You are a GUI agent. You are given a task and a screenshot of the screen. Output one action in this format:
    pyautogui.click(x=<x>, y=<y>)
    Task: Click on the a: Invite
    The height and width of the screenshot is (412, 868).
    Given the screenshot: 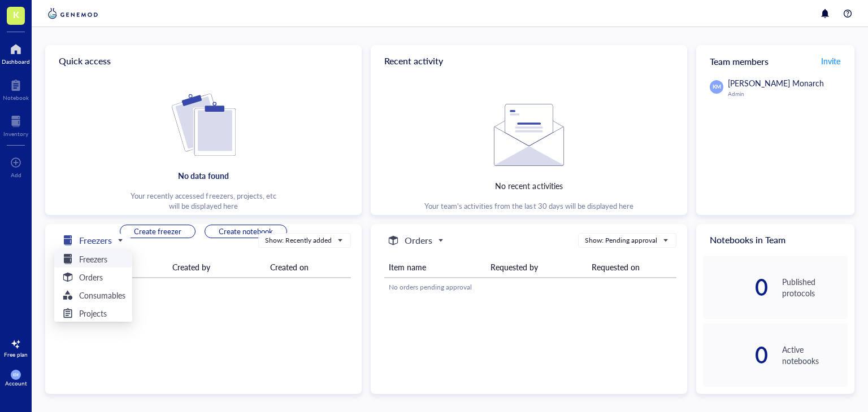 What is the action you would take?
    pyautogui.click(x=831, y=61)
    